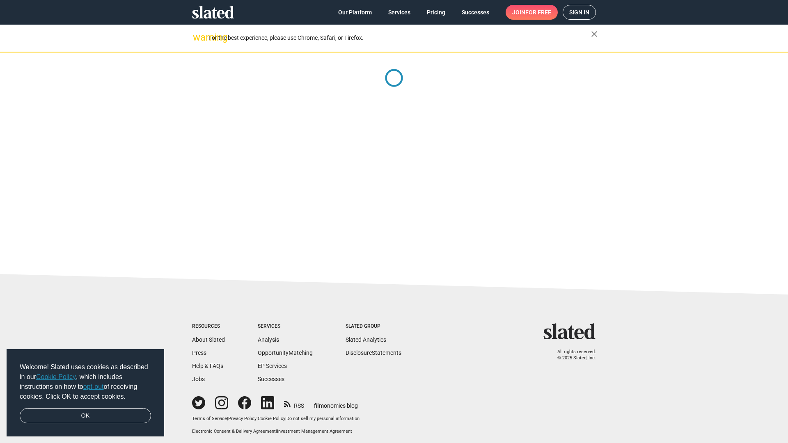  What do you see at coordinates (85, 416) in the screenshot?
I see `a: dismiss cookie message` at bounding box center [85, 416].